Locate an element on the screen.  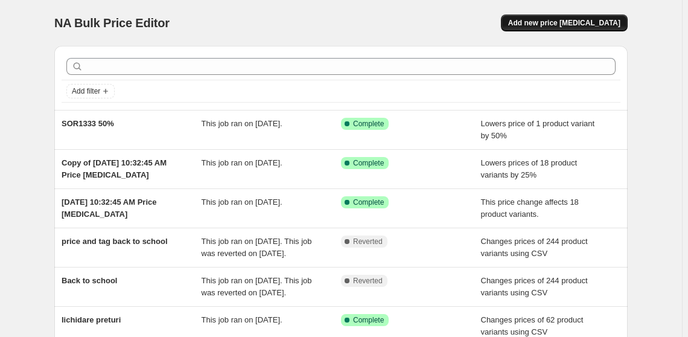
span: lichidare preturi is located at coordinates (91, 319).